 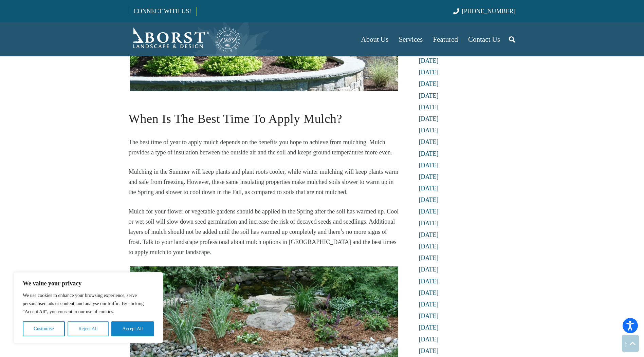 What do you see at coordinates (512, 39) in the screenshot?
I see `a: Search` at bounding box center [512, 39].